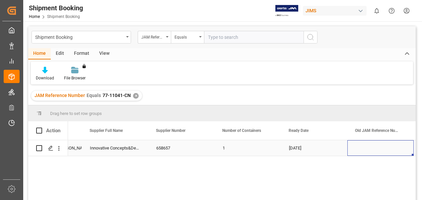  I want to click on div: Format, so click(82, 54).